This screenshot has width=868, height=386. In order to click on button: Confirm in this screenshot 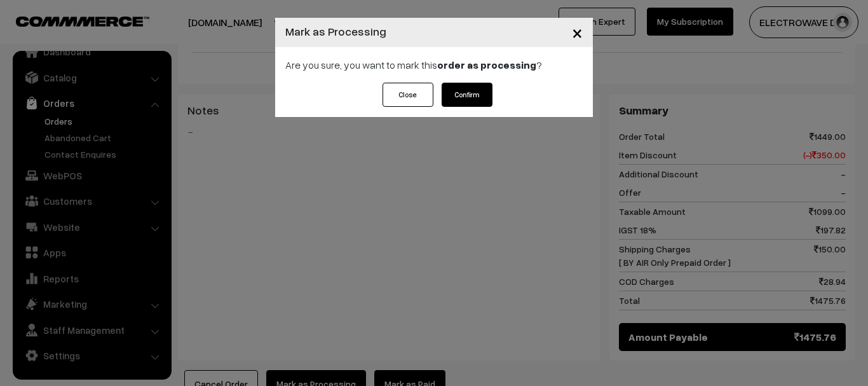, I will do `click(467, 94)`.